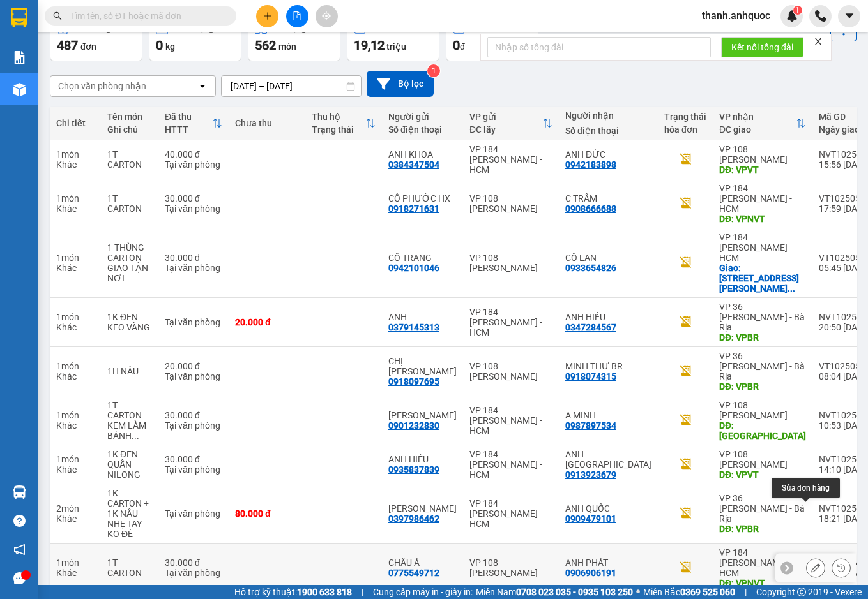 This screenshot has width=868, height=599. What do you see at coordinates (590, 209) in the screenshot?
I see `div: 0908666688` at bounding box center [590, 209].